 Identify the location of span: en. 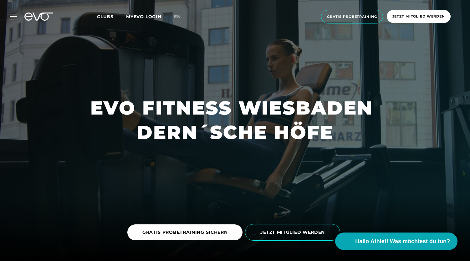
(177, 17).